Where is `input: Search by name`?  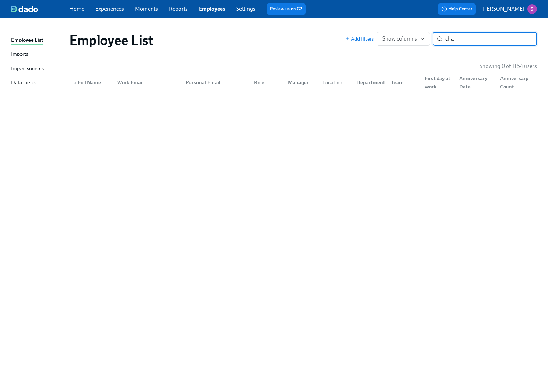
input: Search by name is located at coordinates (491, 39).